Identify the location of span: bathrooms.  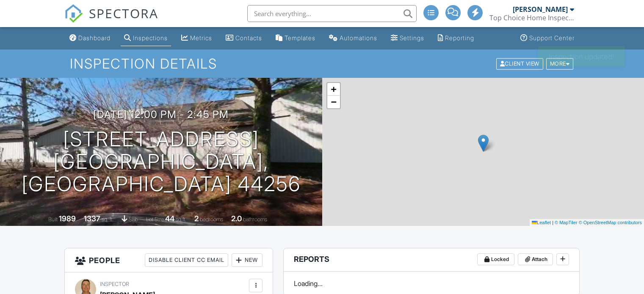
(255, 219).